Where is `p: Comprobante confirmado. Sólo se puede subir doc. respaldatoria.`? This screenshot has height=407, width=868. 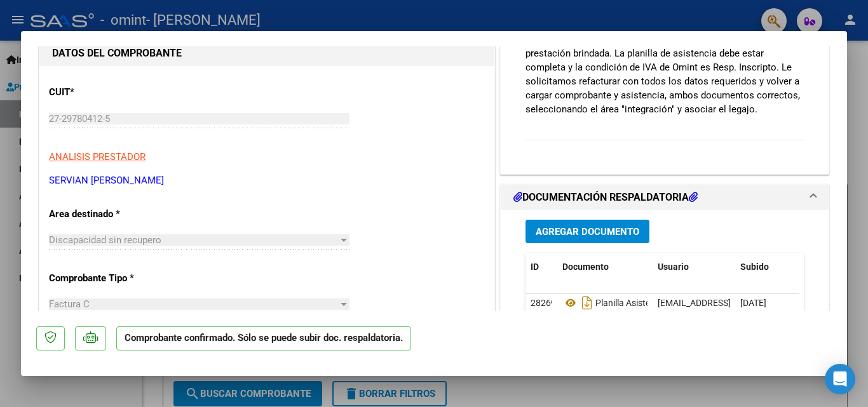
p: Comprobante confirmado. Sólo se puede subir doc. respaldatoria. is located at coordinates (263, 338).